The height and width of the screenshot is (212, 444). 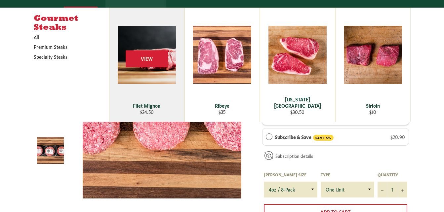 I want to click on div: Ribeye, so click(x=222, y=105).